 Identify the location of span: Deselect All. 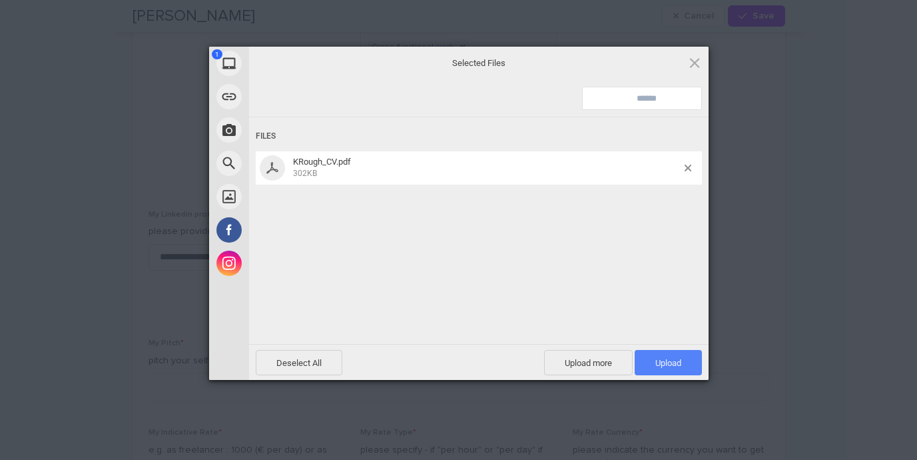
(299, 362).